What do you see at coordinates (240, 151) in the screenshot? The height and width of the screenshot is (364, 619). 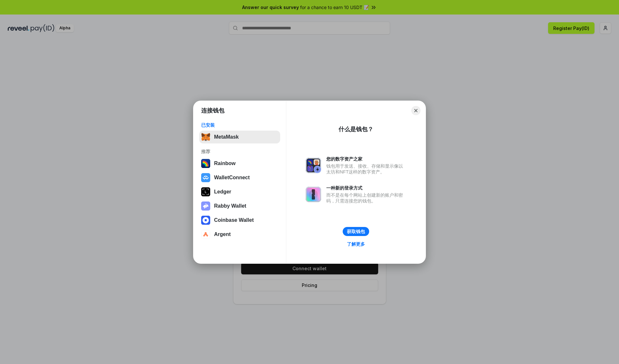 I see `div: 推荐` at bounding box center [240, 151].